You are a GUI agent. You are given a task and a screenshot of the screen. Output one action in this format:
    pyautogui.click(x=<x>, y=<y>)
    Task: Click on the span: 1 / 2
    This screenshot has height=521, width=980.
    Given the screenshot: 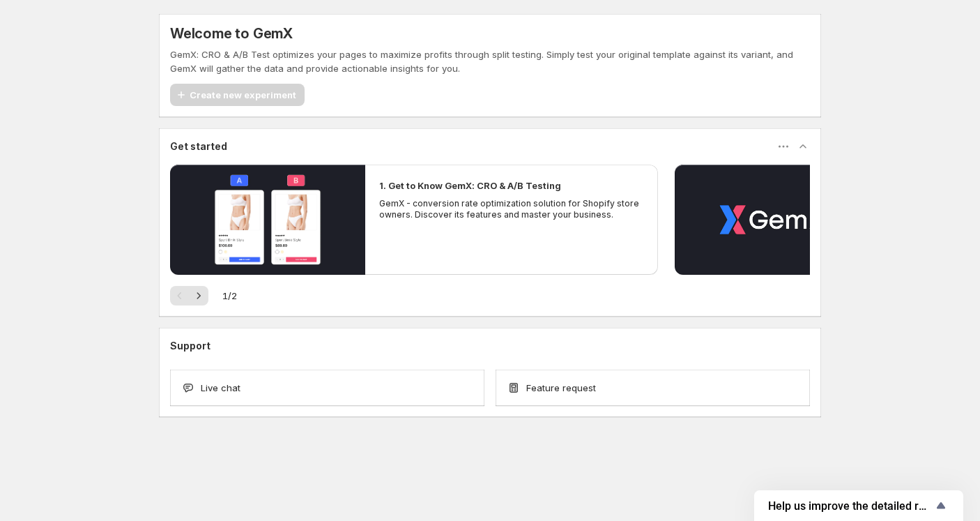 What is the action you would take?
    pyautogui.click(x=229, y=296)
    